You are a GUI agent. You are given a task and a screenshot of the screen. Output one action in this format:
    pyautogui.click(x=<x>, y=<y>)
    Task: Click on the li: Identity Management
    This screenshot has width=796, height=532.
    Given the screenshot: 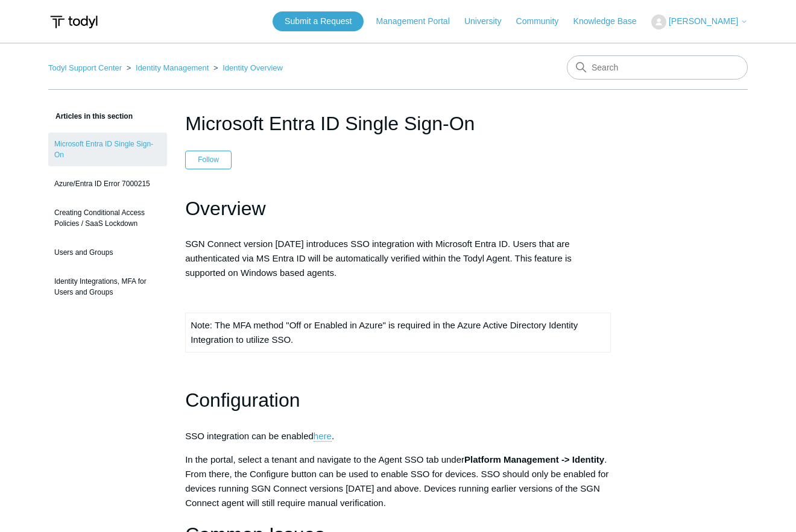 What is the action you would take?
    pyautogui.click(x=167, y=68)
    